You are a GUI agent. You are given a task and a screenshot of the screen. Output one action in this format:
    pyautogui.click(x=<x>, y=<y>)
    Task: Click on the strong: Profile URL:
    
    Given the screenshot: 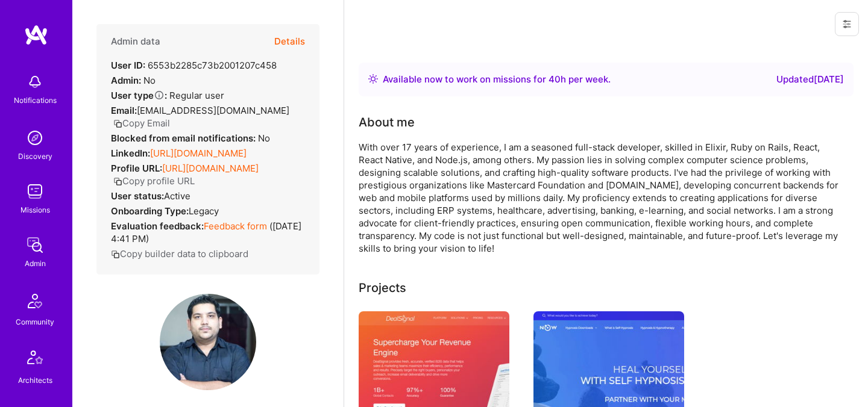 What is the action you would take?
    pyautogui.click(x=136, y=168)
    